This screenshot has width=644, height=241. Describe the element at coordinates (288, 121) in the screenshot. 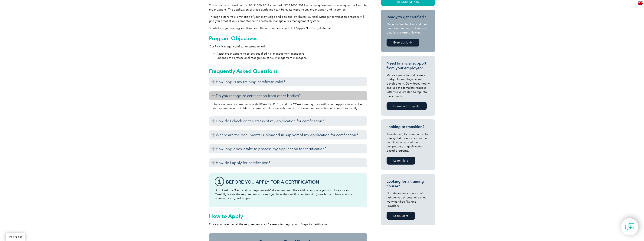

I see `h3: How do I check on the status of my application for certification?` at that location.